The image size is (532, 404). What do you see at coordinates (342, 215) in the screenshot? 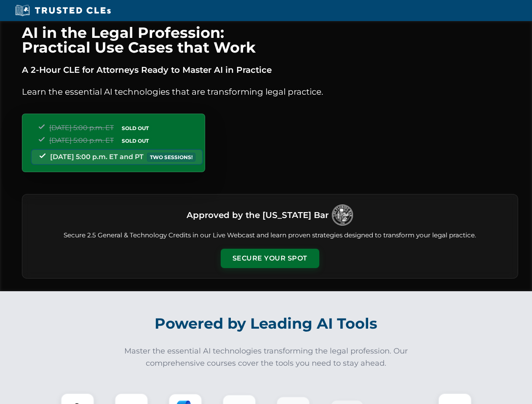
I see `img: Logo` at bounding box center [342, 215].